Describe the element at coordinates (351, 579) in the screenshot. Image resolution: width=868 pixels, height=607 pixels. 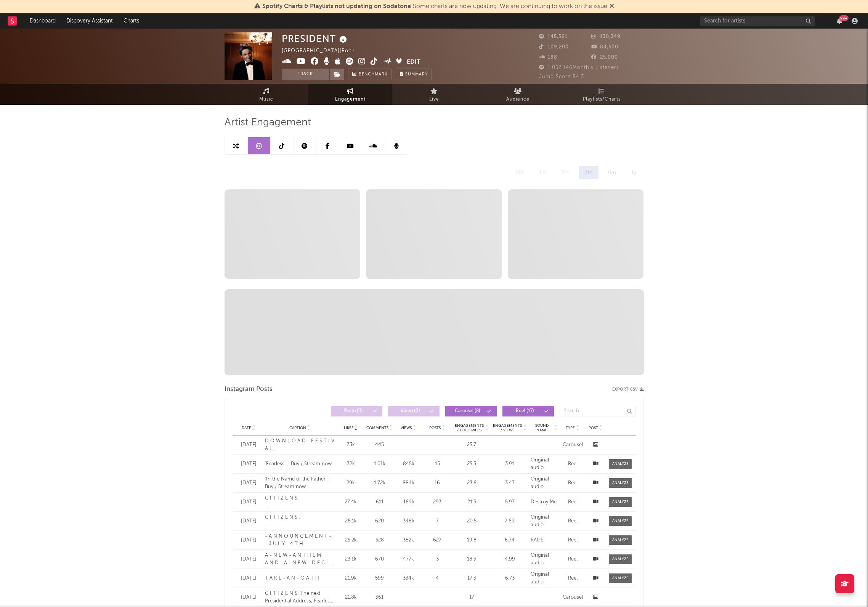
I see `div: 21.9k` at that location.